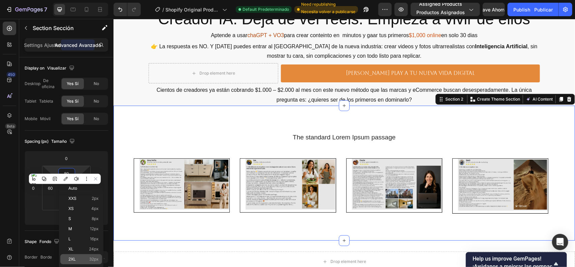 The width and height of the screenshot is (575, 267). What do you see at coordinates (94, 239) in the screenshot?
I see `span: 16px` at bounding box center [94, 239].